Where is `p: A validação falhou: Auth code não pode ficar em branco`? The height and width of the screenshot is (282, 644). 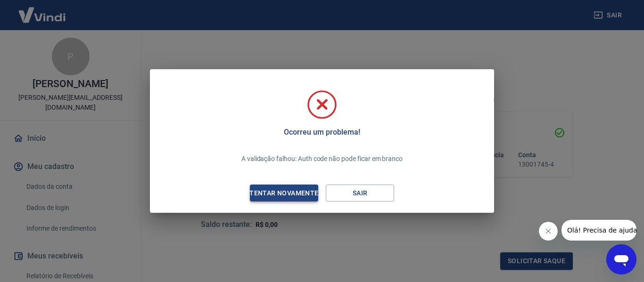 p: A validação falhou: Auth code não pode ficar em branco is located at coordinates (322, 159).